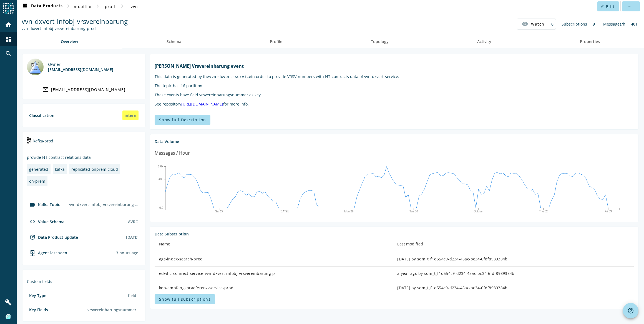 The width and height of the screenshot is (644, 324). Describe the element at coordinates (42, 6) in the screenshot. I see `span: Data Products` at that location.